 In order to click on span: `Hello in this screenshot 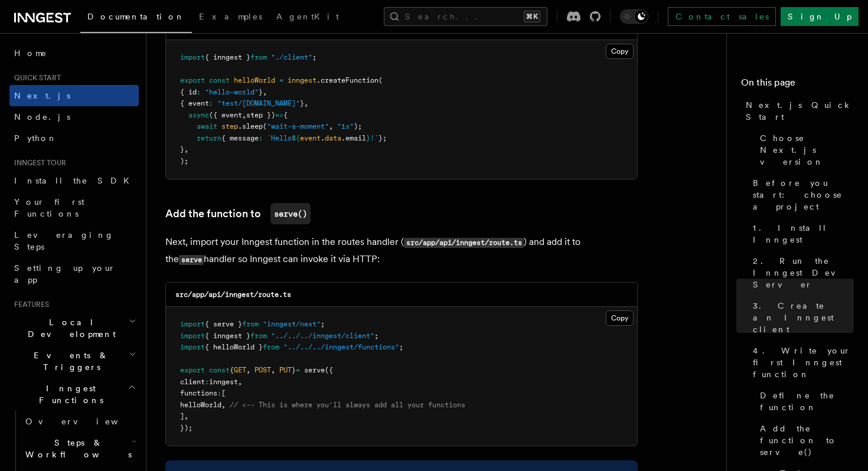, I will do `click(279, 139)`.